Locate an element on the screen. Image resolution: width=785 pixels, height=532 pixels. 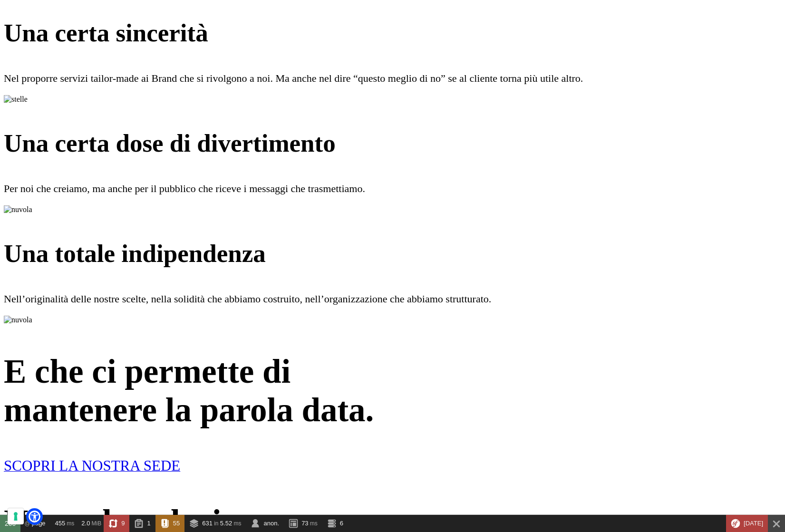
a: 631 in 5.52 ms is located at coordinates (215, 523).